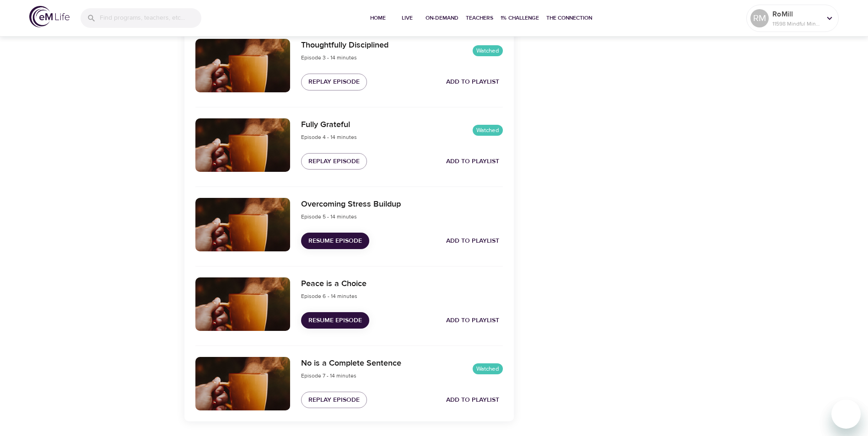 The width and height of the screenshot is (868, 436). I want to click on span: 1% Challenge, so click(519, 18).